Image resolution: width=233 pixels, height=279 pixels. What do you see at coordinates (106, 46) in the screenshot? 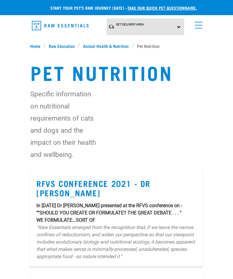
I see `span: Animal Health & Nutrition` at bounding box center [106, 46].